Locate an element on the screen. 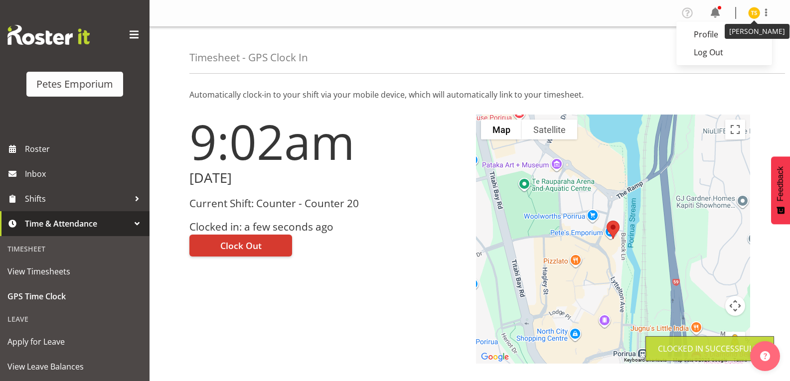  img: Rosterit website logo is located at coordinates (48, 35).